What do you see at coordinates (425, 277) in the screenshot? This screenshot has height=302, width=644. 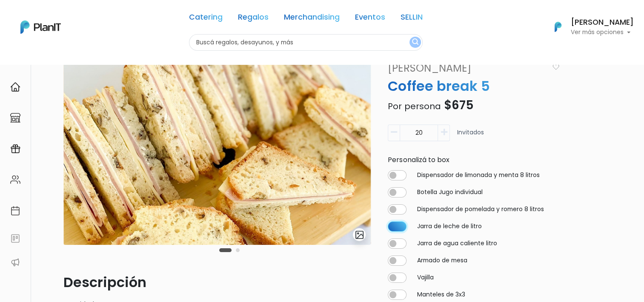 I see `label: Vajilla` at bounding box center [425, 277].